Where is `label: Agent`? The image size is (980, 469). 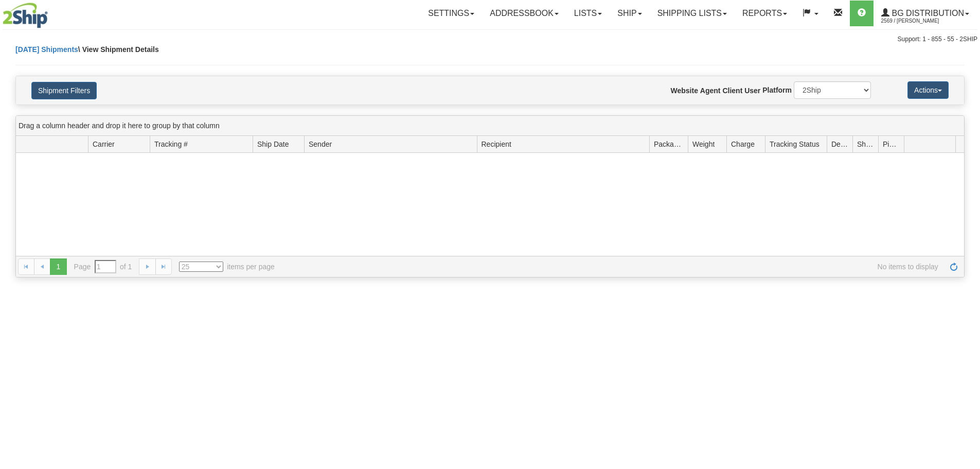
label: Agent is located at coordinates (710, 91).